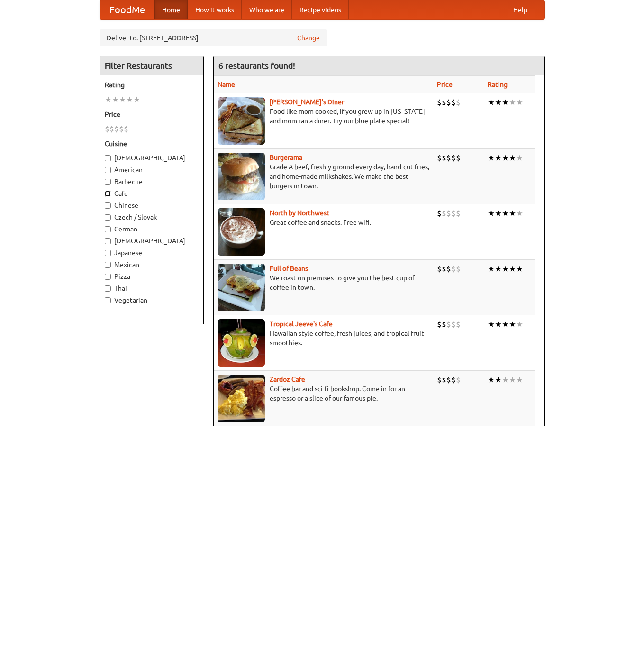 The image size is (644, 671). I want to click on label: American, so click(151, 170).